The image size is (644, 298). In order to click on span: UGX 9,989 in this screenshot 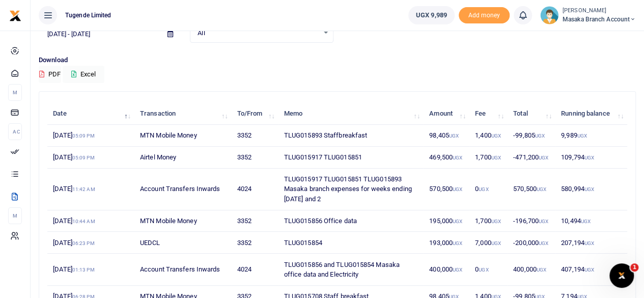, I will do `click(431, 15)`.